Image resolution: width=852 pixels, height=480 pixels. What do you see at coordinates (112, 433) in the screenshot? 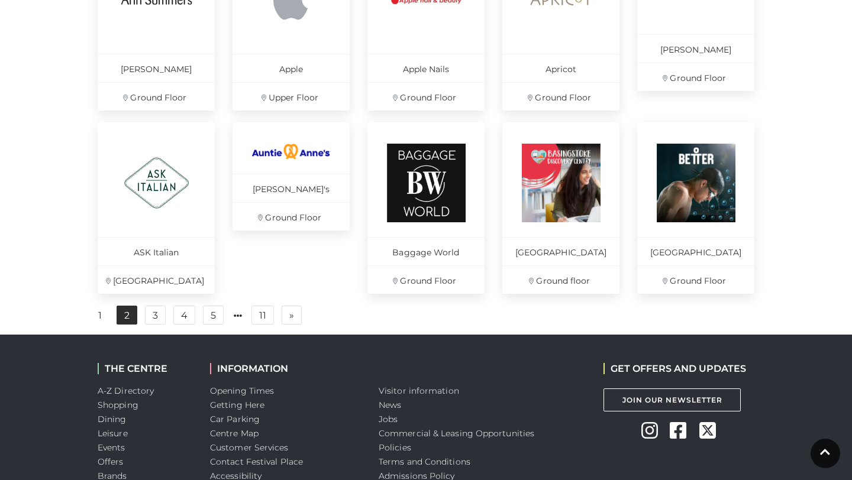
I see `a: Leisure` at bounding box center [112, 433].